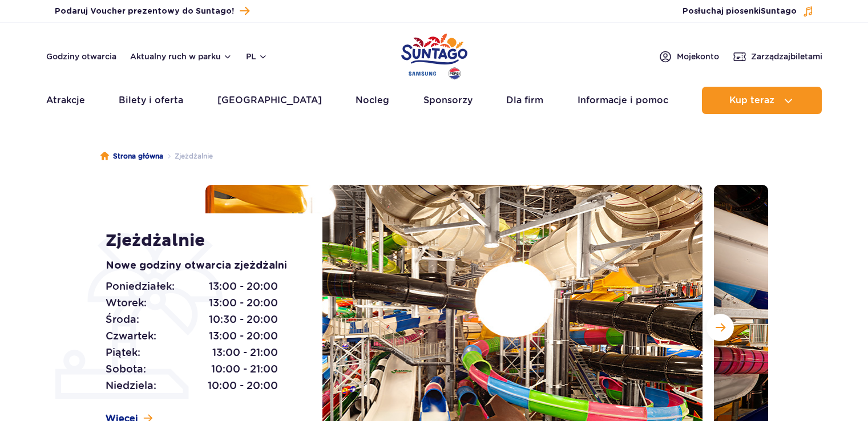 The width and height of the screenshot is (868, 421). I want to click on li: Zjeżdżalnie, so click(188, 156).